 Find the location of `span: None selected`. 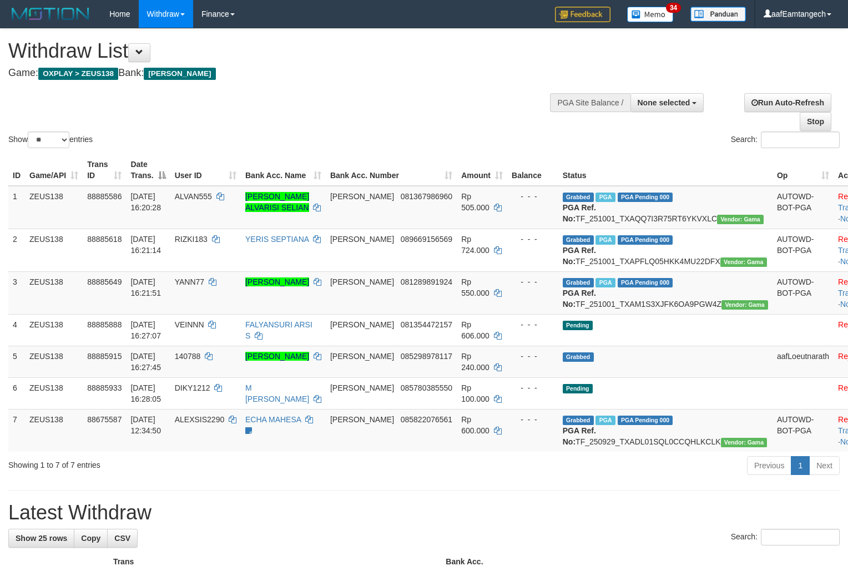

span: None selected is located at coordinates (663, 103).